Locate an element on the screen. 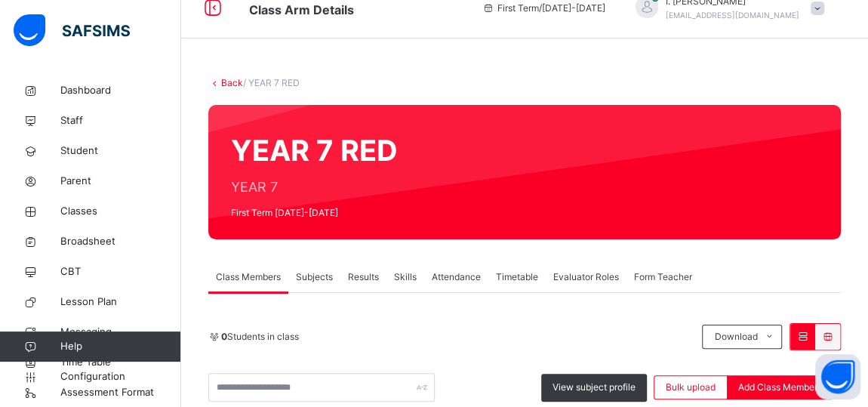  span: Parent is located at coordinates (121, 182).